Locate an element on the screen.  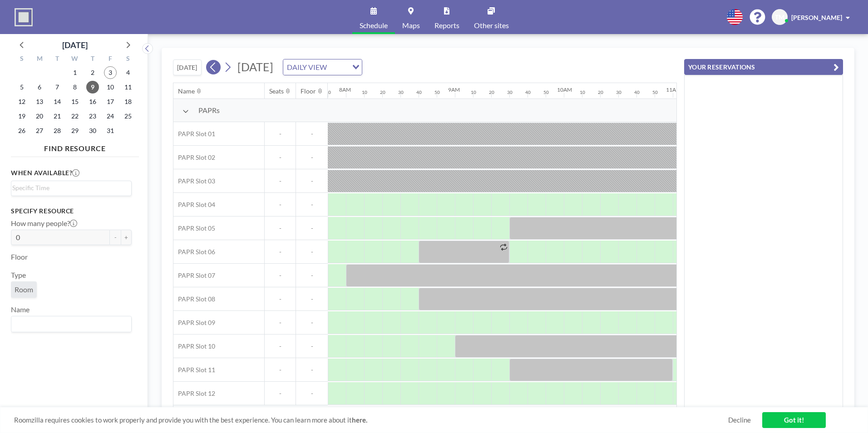
span: Monday, October 27, 2025 is located at coordinates (39, 130).